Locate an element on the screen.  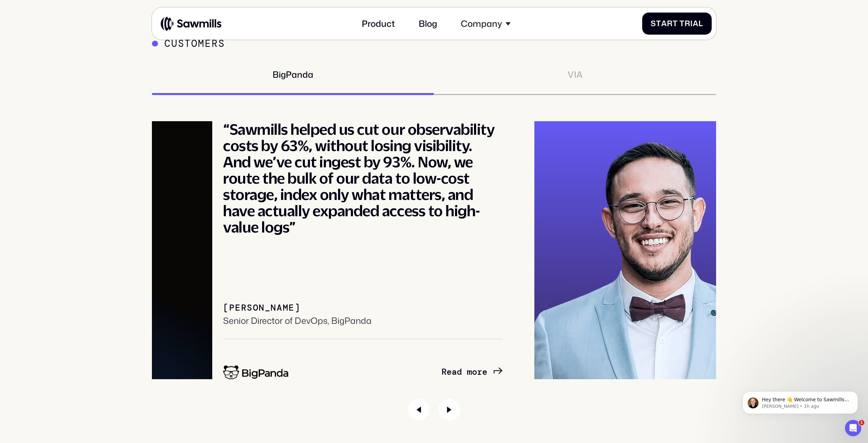
div: BigPanda is located at coordinates (293, 75).